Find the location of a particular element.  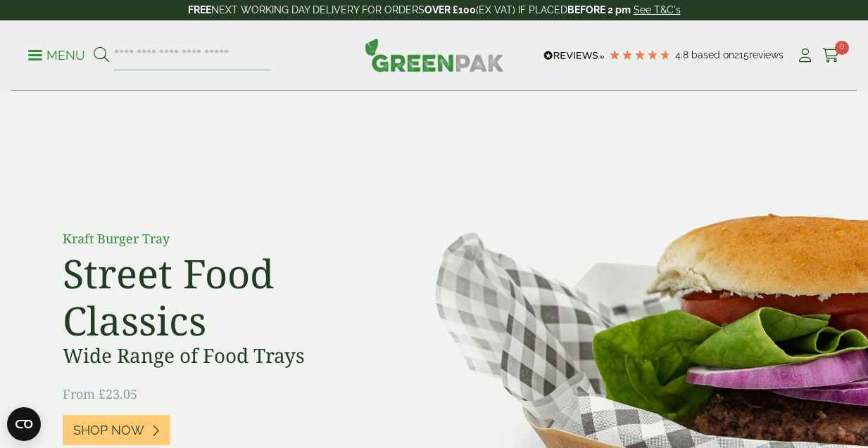

span: Based on is located at coordinates (713, 55).